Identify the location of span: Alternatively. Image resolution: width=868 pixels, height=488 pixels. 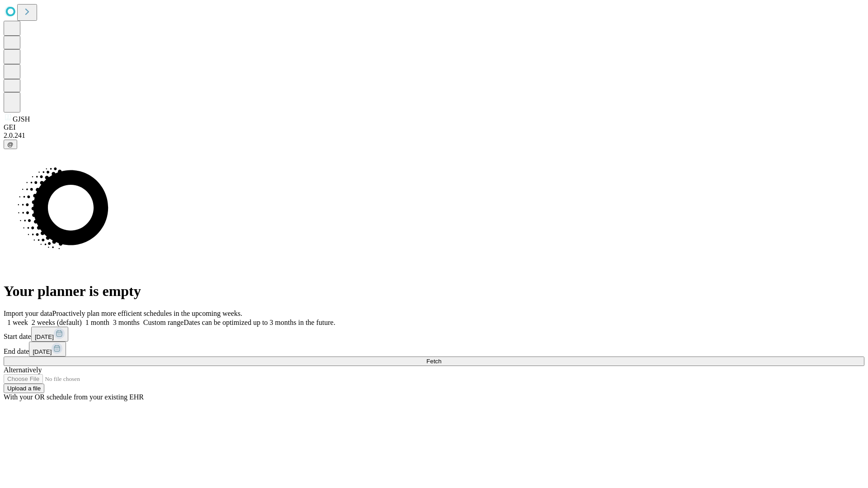
(23, 370).